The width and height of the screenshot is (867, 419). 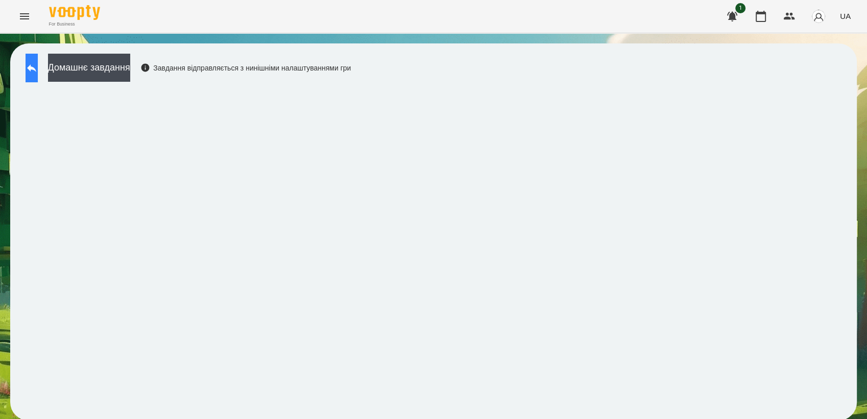 What do you see at coordinates (25, 16) in the screenshot?
I see `button: Menu` at bounding box center [25, 16].